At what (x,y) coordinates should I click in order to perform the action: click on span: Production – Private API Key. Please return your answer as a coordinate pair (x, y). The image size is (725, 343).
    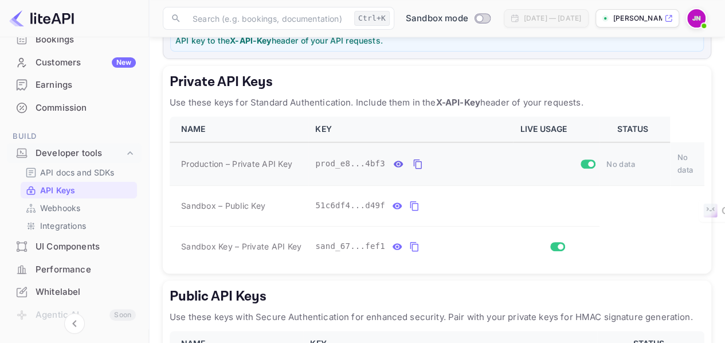
    Looking at the image, I should click on (237, 163).